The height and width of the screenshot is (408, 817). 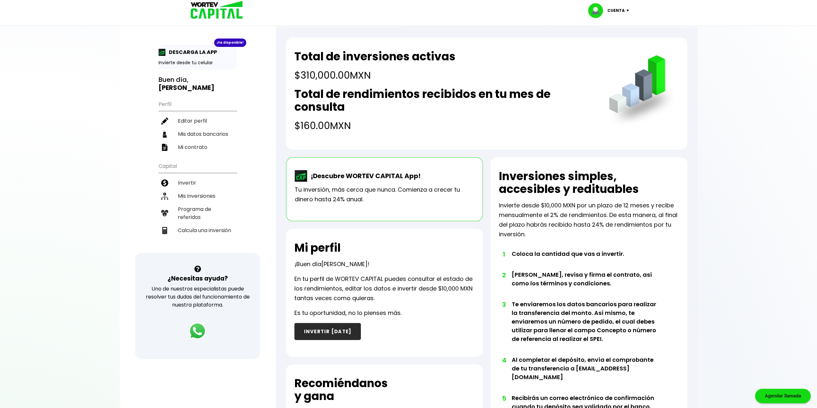 What do you see at coordinates (165, 183) in the screenshot?
I see `img: invertir-icon.b3b967d7.svg` at bounding box center [165, 183].